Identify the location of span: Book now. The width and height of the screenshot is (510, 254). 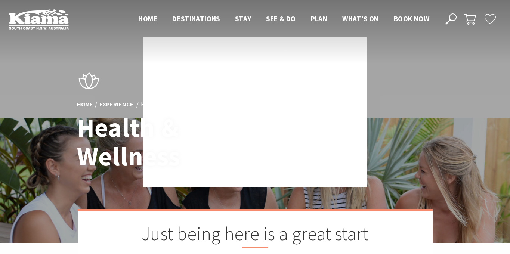
(412, 19).